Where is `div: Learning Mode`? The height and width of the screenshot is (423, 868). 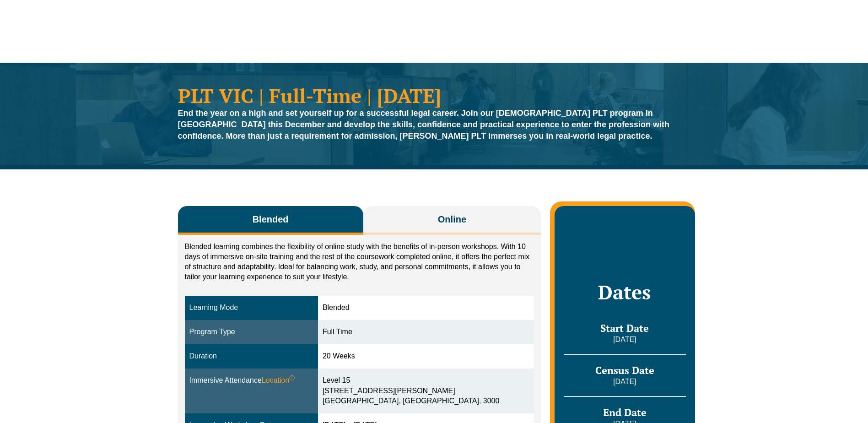
div: Learning Mode is located at coordinates (251, 308).